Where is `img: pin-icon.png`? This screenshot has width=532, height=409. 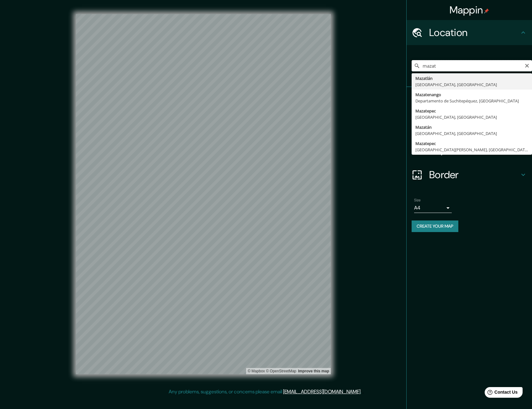
img: pin-icon.png is located at coordinates (486, 11).